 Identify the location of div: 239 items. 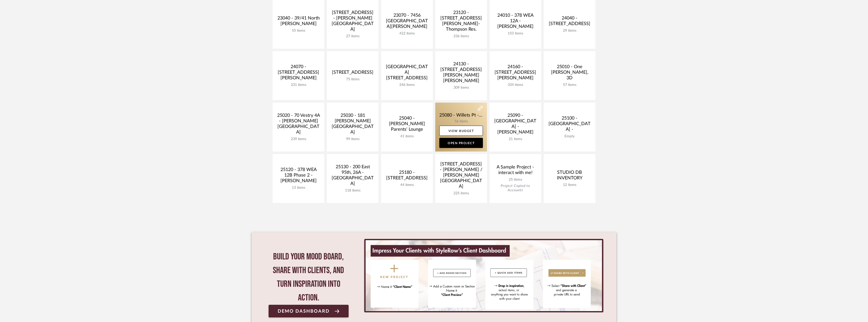
(298, 139).